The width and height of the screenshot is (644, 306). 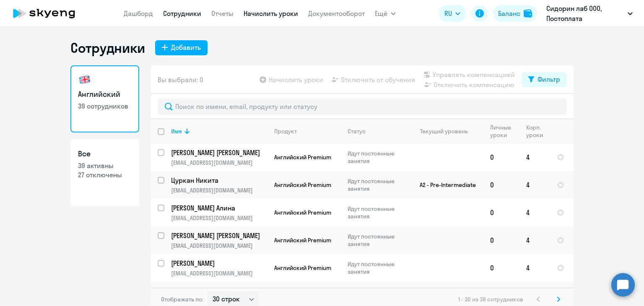 What do you see at coordinates (509, 13) in the screenshot?
I see `div: Баланс` at bounding box center [509, 13].